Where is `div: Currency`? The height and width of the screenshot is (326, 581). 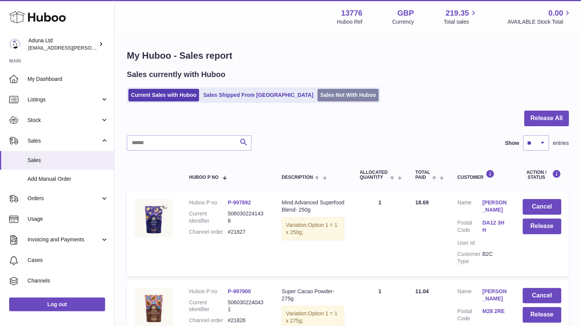
div: Currency is located at coordinates (403, 22).